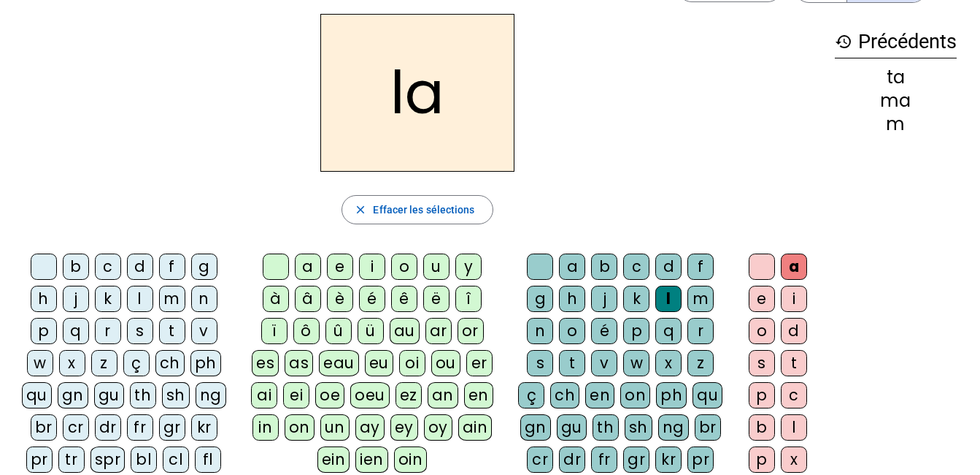 This screenshot has height=475, width=980. What do you see at coordinates (296, 396) in the screenshot?
I see `div: ei` at bounding box center [296, 396].